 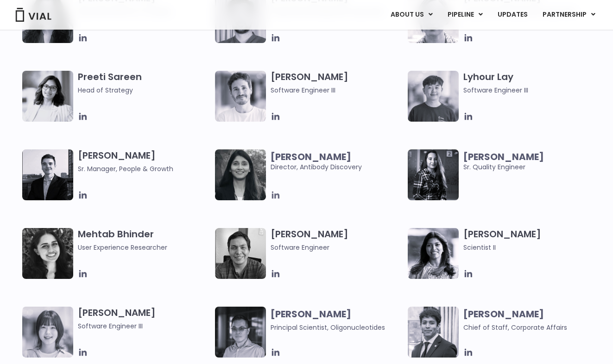 What do you see at coordinates (337, 248) in the screenshot?
I see `span: Software Engineer` at bounding box center [337, 248].